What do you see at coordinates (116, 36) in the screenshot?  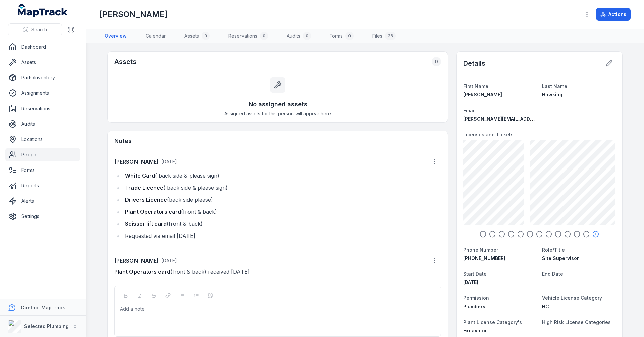 I see `a: Overview` at bounding box center [116, 36].